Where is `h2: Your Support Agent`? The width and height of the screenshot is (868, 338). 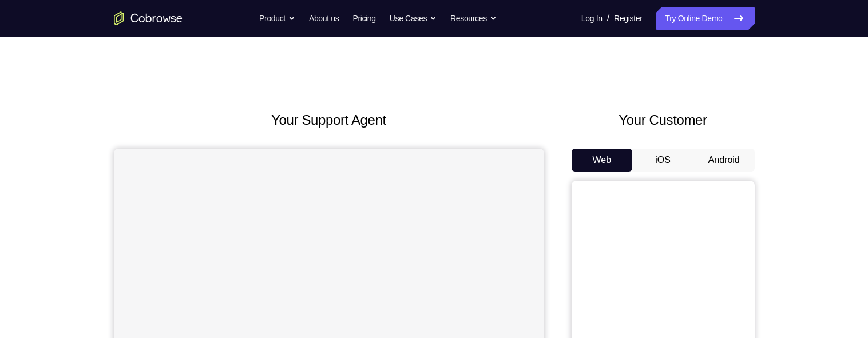
h2: Your Support Agent is located at coordinates (329, 120).